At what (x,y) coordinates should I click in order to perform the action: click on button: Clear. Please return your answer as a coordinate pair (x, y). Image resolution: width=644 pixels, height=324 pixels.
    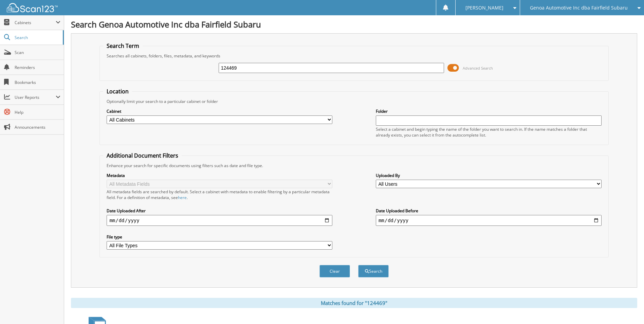
    Looking at the image, I should click on (335, 271).